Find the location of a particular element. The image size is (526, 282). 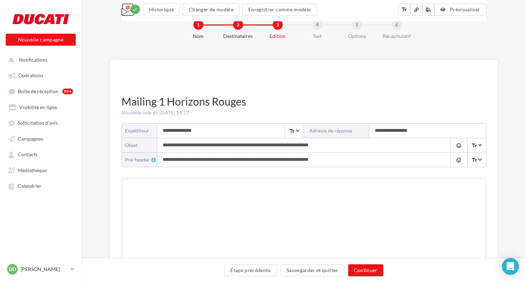

button: Étape précédente is located at coordinates (250, 270).